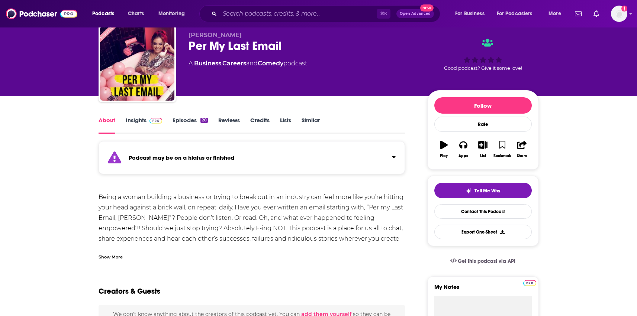  I want to click on button: Show profile menu, so click(619, 14).